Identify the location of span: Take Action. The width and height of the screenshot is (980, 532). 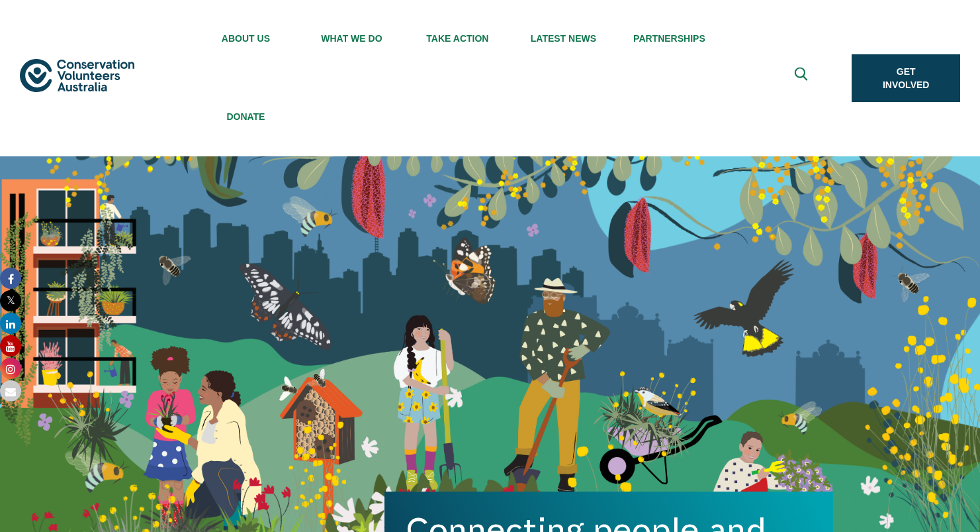
(458, 39).